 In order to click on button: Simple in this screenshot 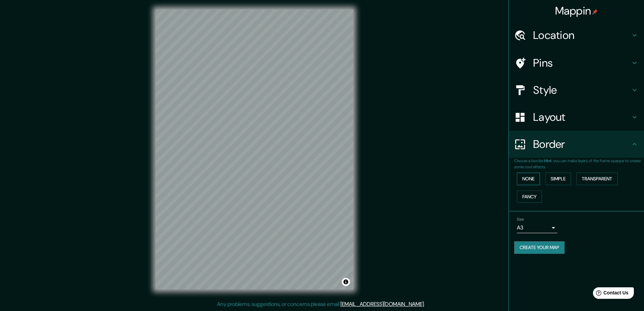, I will do `click(558, 178)`.